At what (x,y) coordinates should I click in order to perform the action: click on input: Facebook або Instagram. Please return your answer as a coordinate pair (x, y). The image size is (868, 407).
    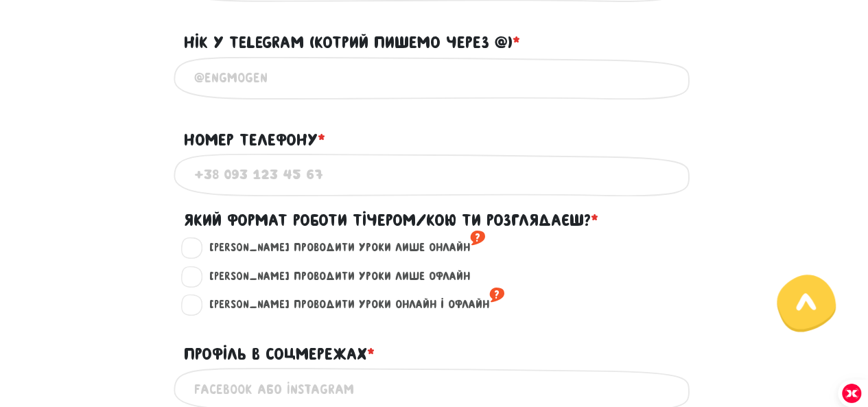
    Looking at the image, I should click on (434, 388).